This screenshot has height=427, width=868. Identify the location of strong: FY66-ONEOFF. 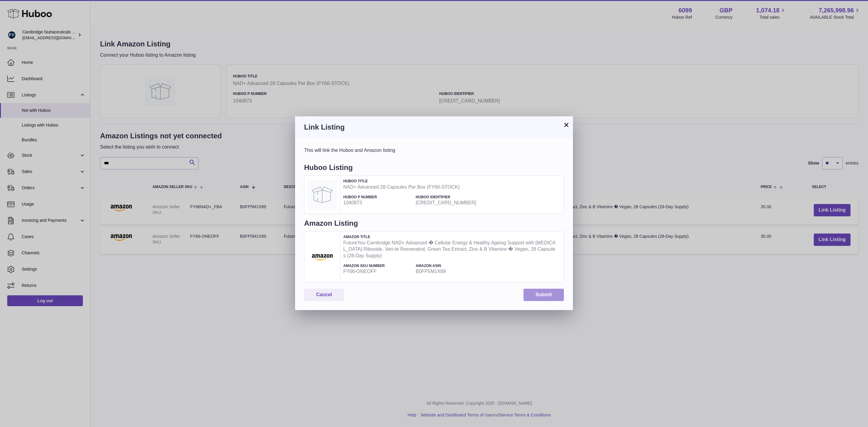
(378, 271).